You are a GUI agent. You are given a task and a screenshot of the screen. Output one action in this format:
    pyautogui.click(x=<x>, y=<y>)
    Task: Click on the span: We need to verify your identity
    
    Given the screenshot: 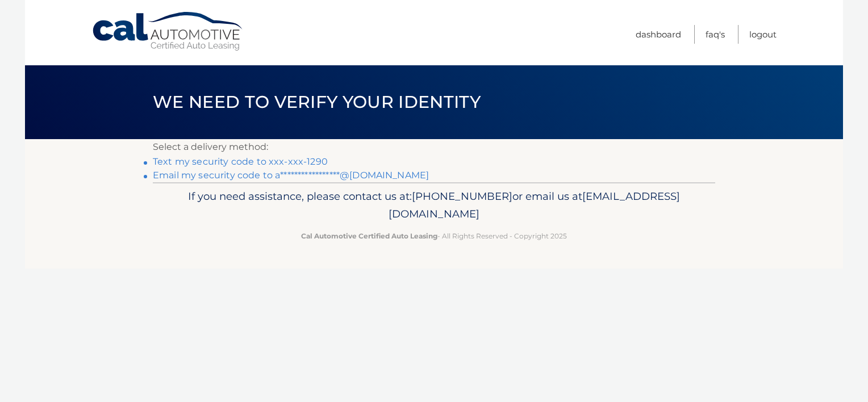 What is the action you would take?
    pyautogui.click(x=316, y=102)
    